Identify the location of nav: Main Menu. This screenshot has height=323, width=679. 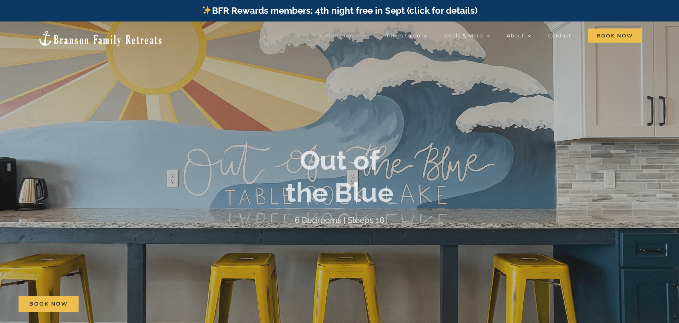
(477, 36).